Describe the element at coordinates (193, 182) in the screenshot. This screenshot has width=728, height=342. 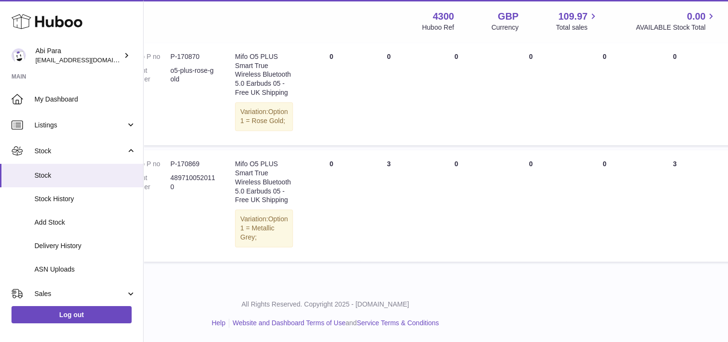
I see `dd: 4897100520110` at that location.